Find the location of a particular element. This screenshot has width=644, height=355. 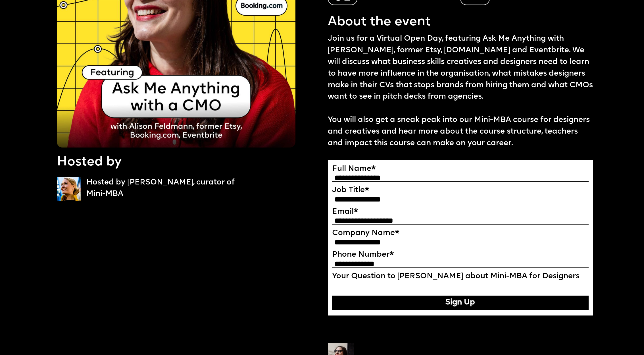

label: Email is located at coordinates (460, 212).